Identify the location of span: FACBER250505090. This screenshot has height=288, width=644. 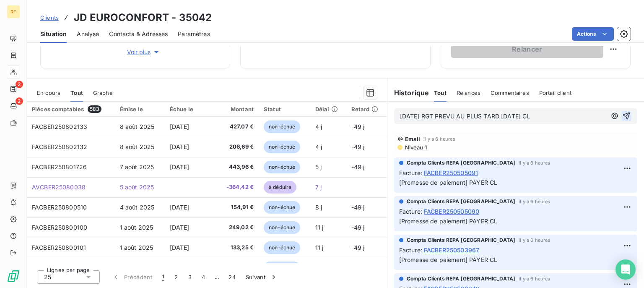
(452, 211).